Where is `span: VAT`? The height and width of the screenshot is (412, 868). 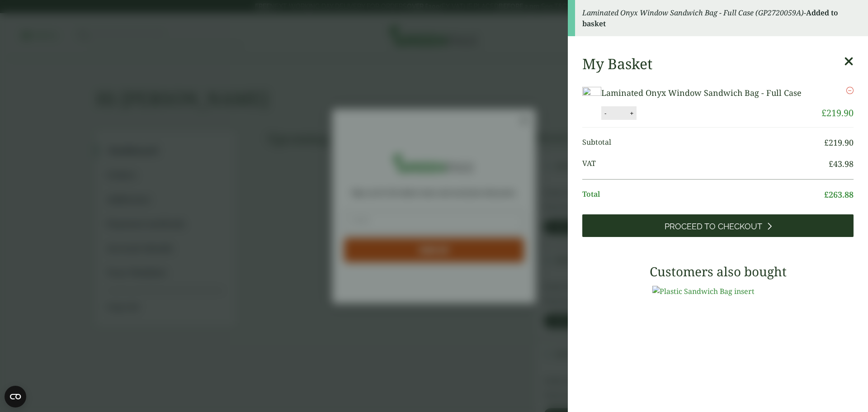
span: VAT is located at coordinates (705, 164).